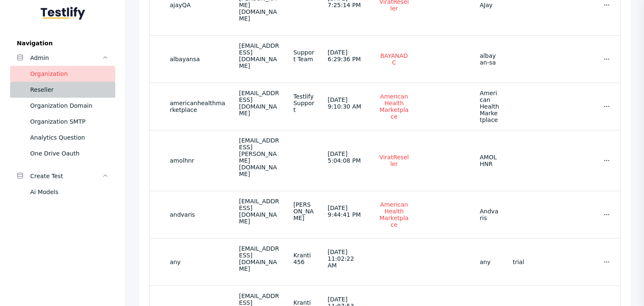 This screenshot has width=644, height=306. Describe the element at coordinates (69, 74) in the screenshot. I see `div: Organization` at that location.